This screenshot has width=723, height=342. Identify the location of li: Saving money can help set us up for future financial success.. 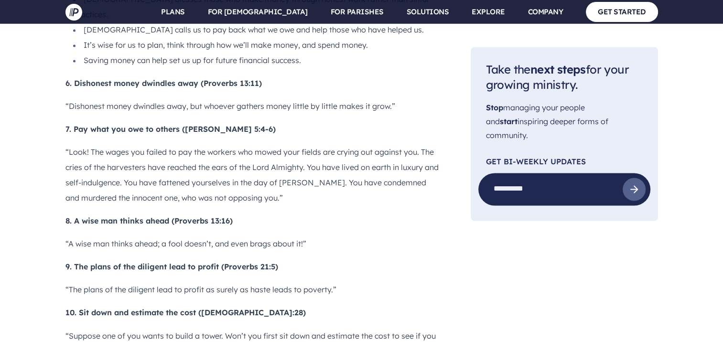
(257, 60).